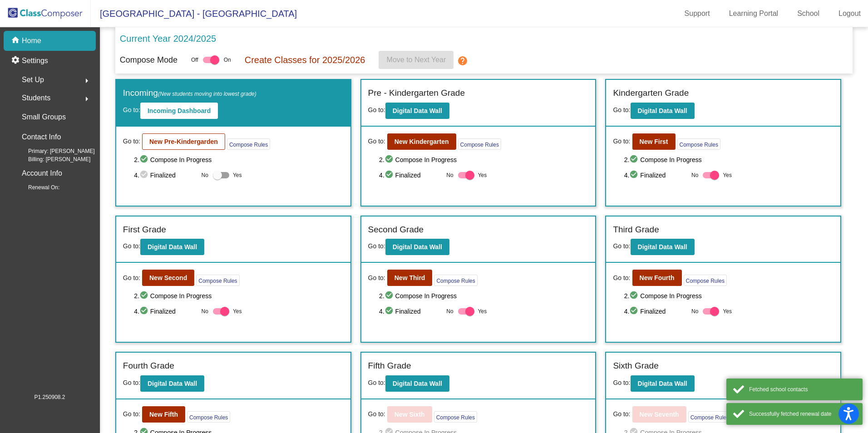 This screenshot has height=433, width=868. Describe the element at coordinates (207, 94) in the screenshot. I see `span: (New students moving into lowest grade)` at that location.